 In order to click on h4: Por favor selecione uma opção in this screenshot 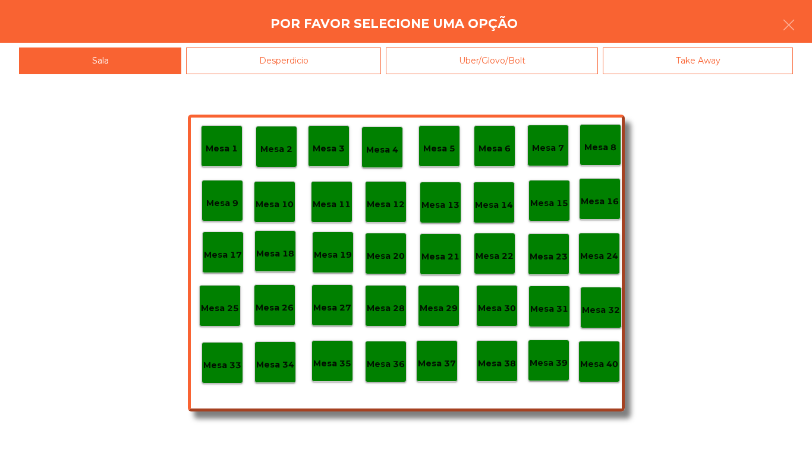, I will do `click(394, 24)`.